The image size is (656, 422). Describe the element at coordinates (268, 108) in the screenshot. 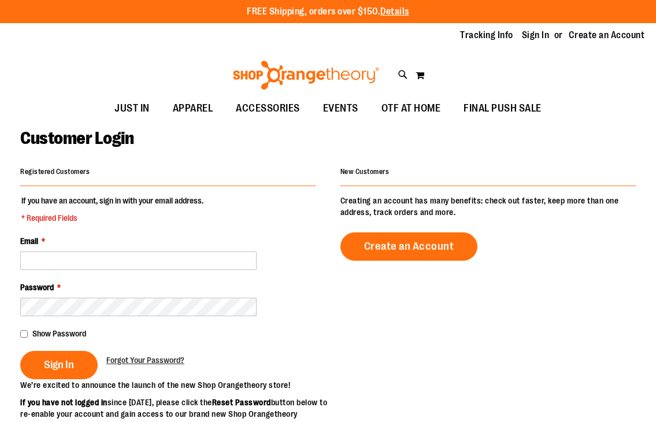

I see `span: ACCESSORIES` at that location.